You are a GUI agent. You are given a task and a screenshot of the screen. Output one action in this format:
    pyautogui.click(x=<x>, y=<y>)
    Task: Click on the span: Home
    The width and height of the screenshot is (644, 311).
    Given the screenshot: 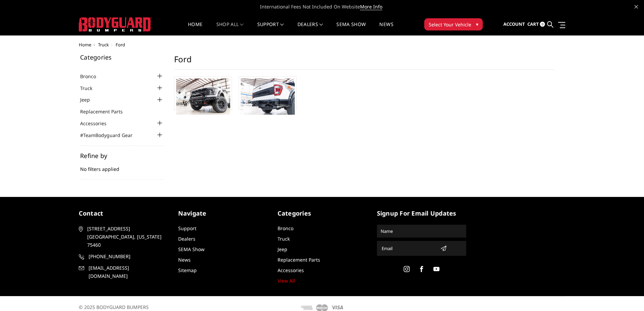 What is the action you would take?
    pyautogui.click(x=85, y=45)
    